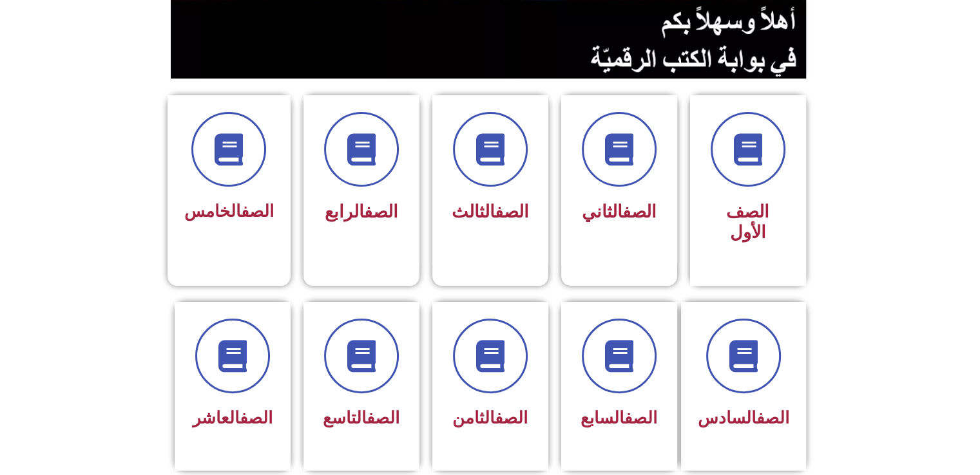 The height and width of the screenshot is (475, 980). I want to click on span: السادس, so click(743, 418).